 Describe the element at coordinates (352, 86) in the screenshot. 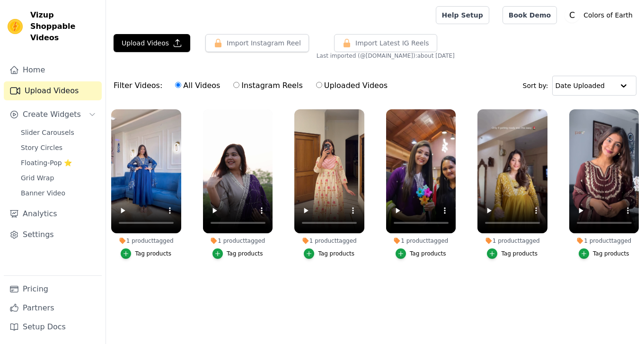

I see `label: Uploaded Videos` at that location.